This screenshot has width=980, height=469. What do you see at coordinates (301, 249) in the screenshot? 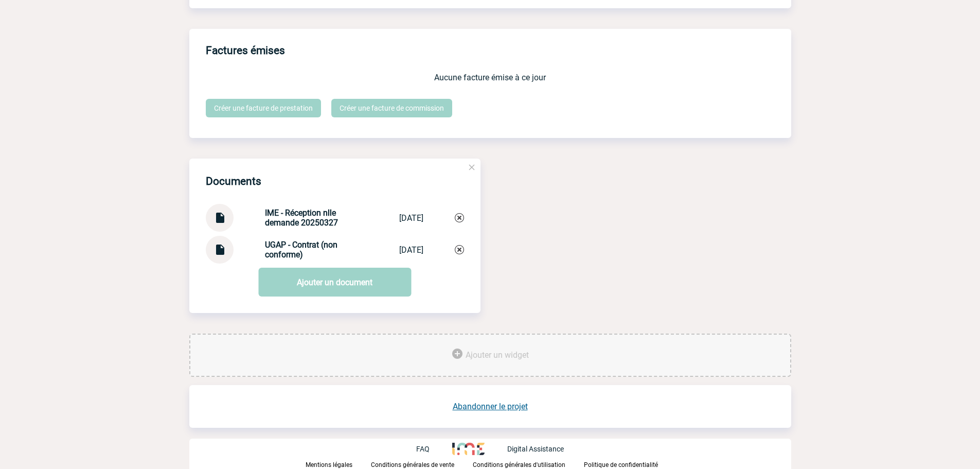
I see `strong: UGAP - Contrat (non conforme)` at bounding box center [301, 249].